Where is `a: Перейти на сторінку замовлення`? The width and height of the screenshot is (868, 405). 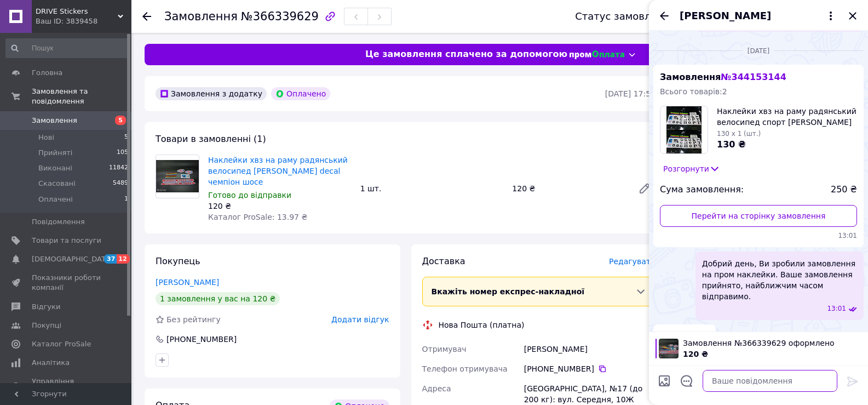
a: Перейти на сторінку замовлення is located at coordinates (758, 216).